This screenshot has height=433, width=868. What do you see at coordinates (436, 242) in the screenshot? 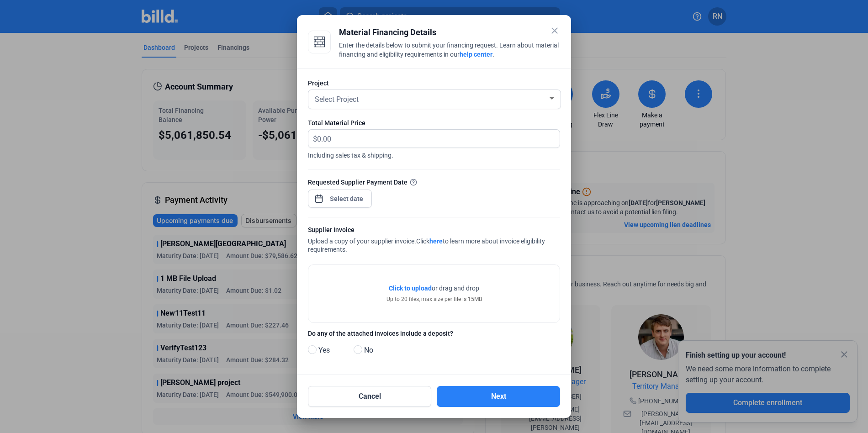
I see `a: here` at bounding box center [436, 242].